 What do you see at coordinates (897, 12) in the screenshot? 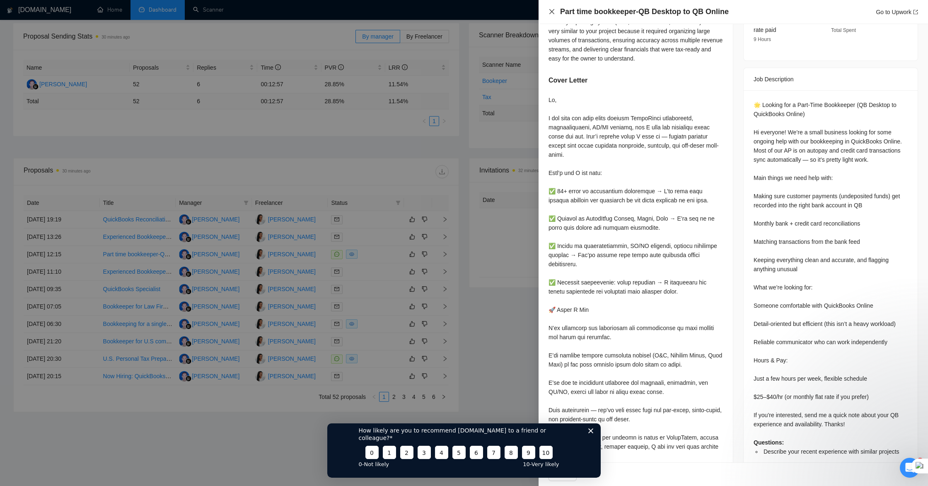
I see `a: Go to Upworkexport` at bounding box center [897, 12].